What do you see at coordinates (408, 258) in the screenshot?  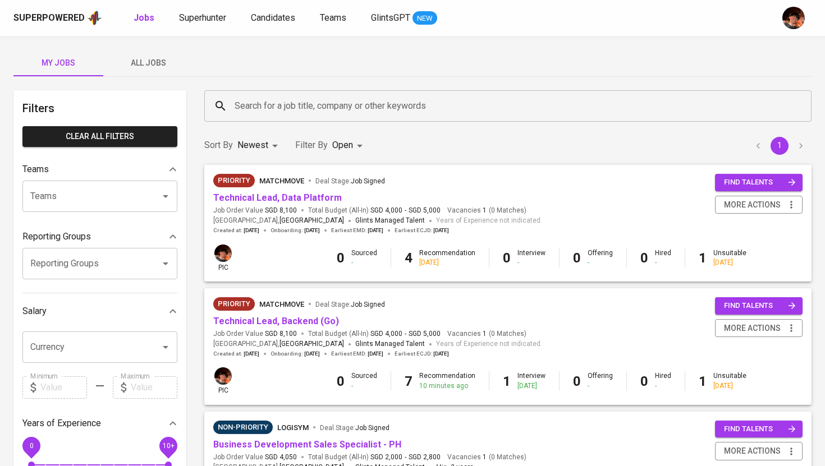 I see `b: 4` at bounding box center [408, 258].